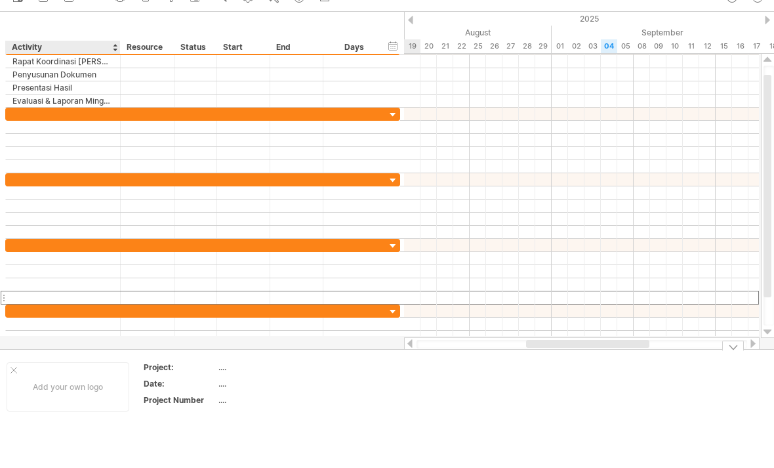  What do you see at coordinates (412, 46) in the screenshot?
I see `div: Tuesday, 19 August 2025` at bounding box center [412, 46].